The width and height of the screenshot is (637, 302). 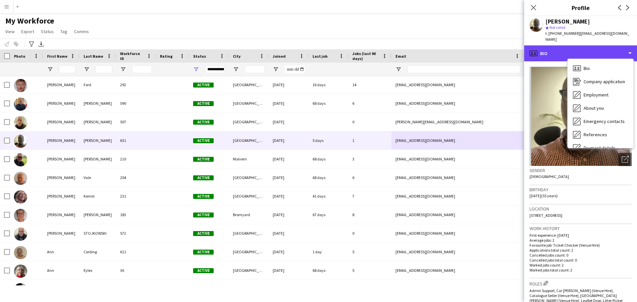 What do you see at coordinates (600, 95) in the screenshot?
I see `div: Employment` at bounding box center [600, 95].